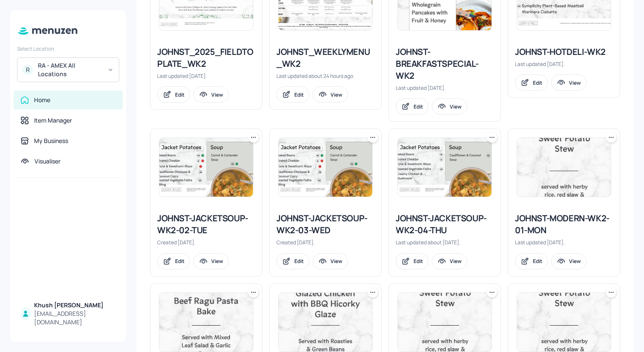  What do you see at coordinates (206, 224) in the screenshot?
I see `div: JOHNST-JACKETSOUP-WK2-02-TUE` at bounding box center [206, 224].